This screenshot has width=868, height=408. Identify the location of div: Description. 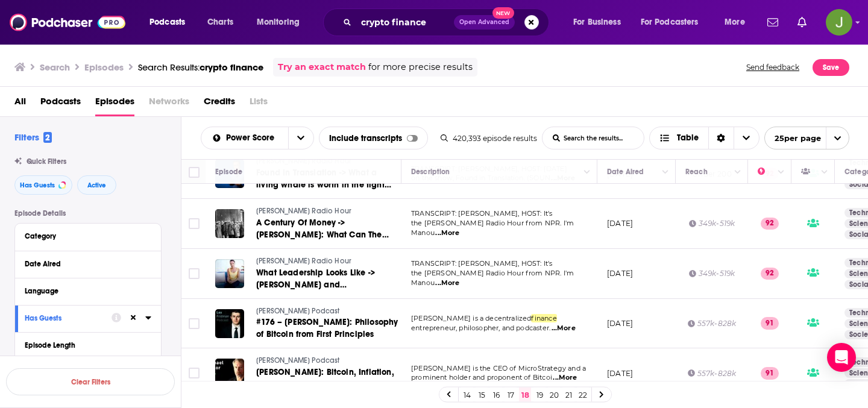
(430, 172).